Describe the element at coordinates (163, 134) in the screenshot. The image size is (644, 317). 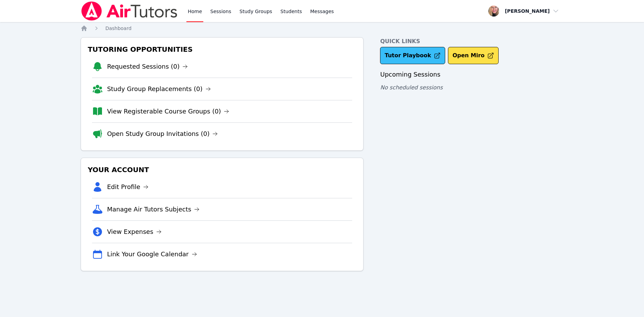
I see `a: Open Study Group Invitations (0)` at that location.